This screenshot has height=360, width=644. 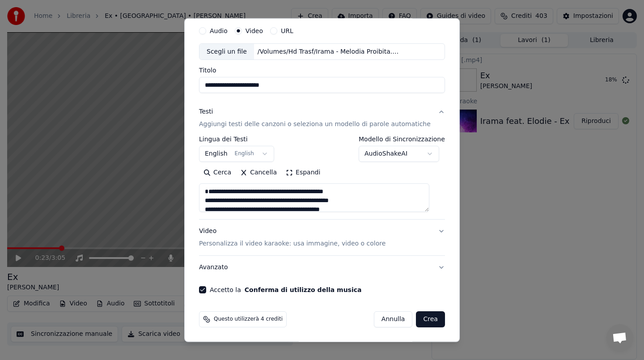 I want to click on div: Video, so click(x=292, y=237).